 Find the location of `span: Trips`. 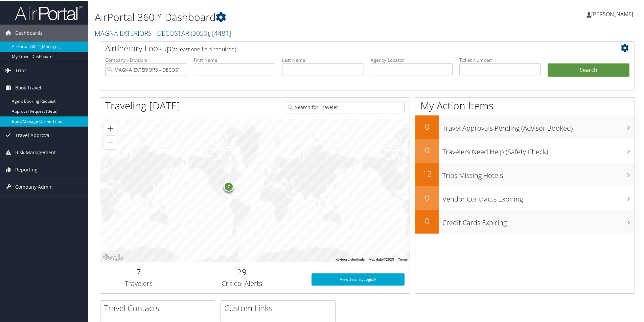

span: Trips is located at coordinates (21, 70).